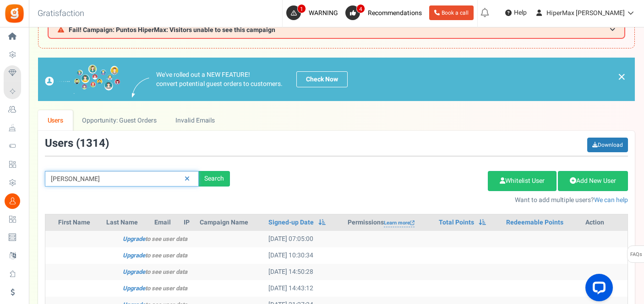 The height and width of the screenshot is (304, 644). I want to click on th: First Name, so click(78, 223).